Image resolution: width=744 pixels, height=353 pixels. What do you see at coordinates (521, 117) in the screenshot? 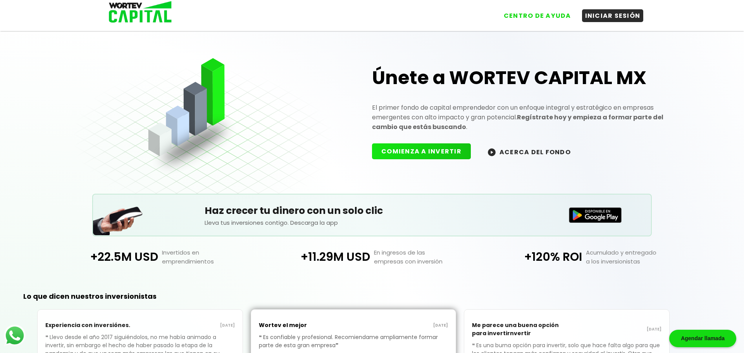
I see `p: El primer fondo de capital emprendedor con un enfoque integral y estratégico en empresas emergent...` at bounding box center [521, 117].